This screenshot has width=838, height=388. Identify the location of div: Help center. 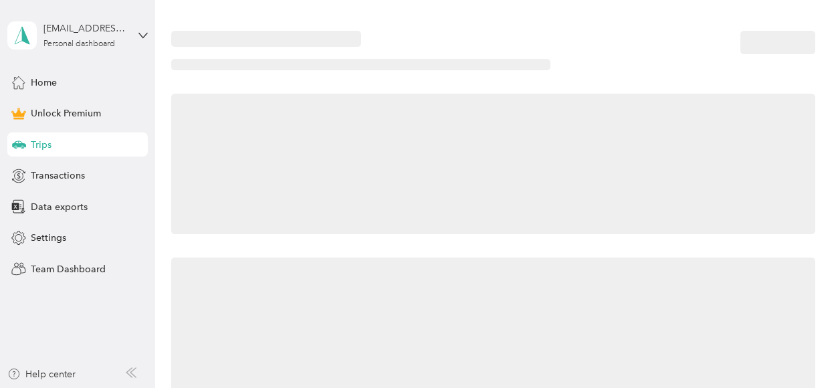
(41, 374).